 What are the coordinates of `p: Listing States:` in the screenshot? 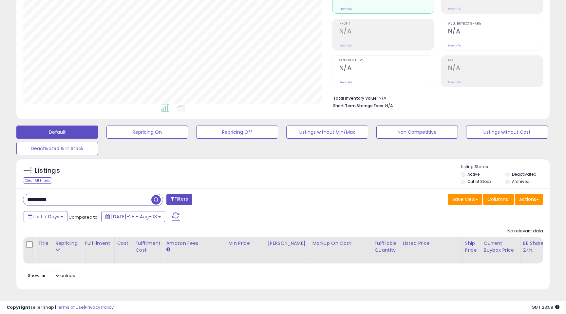 It's located at (505, 167).